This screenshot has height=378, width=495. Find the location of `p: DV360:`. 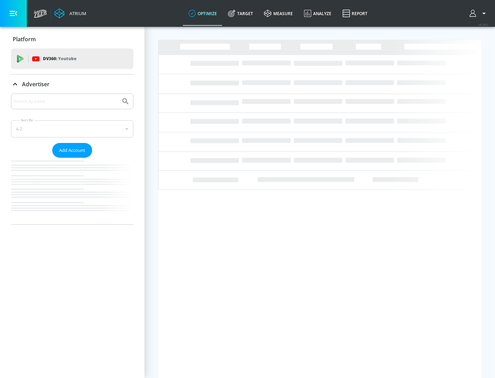

p: DV360: is located at coordinates (59, 59).